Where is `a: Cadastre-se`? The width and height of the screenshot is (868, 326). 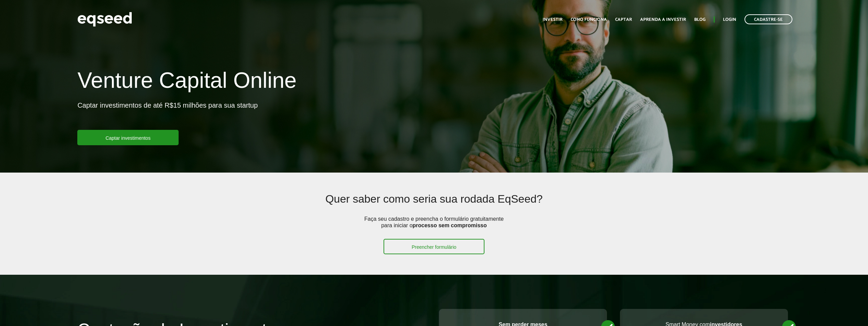
a: Cadastre-se is located at coordinates (768, 19).